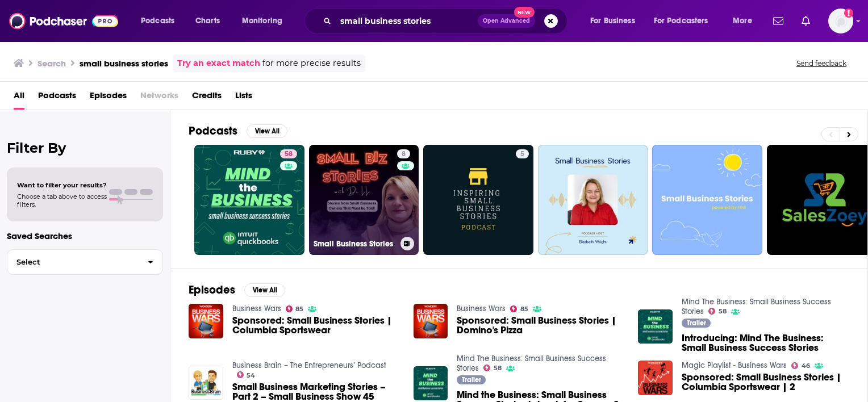  I want to click on h3: Search, so click(52, 63).